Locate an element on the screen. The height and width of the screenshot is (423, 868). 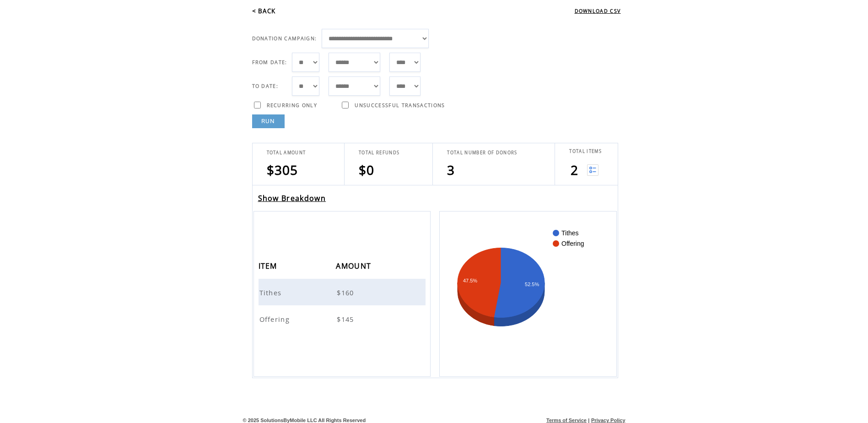
span: Offering is located at coordinates (276, 319).